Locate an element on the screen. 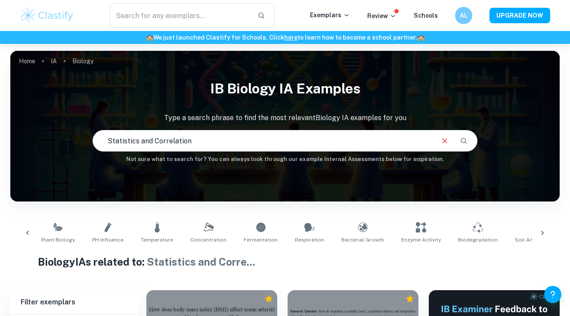 The height and width of the screenshot is (316, 570). input: E.g. photosynthesis, coffee and protein, HDI and diabetes... is located at coordinates (263, 141).